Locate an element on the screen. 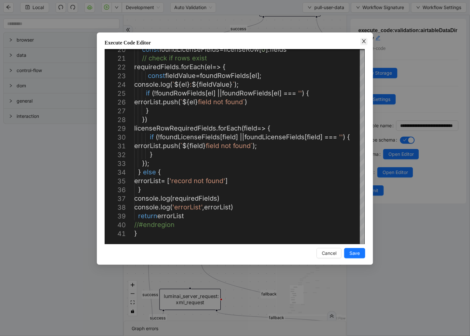 This screenshot has width=470, height=336. span: //#endregion is located at coordinates (154, 225).